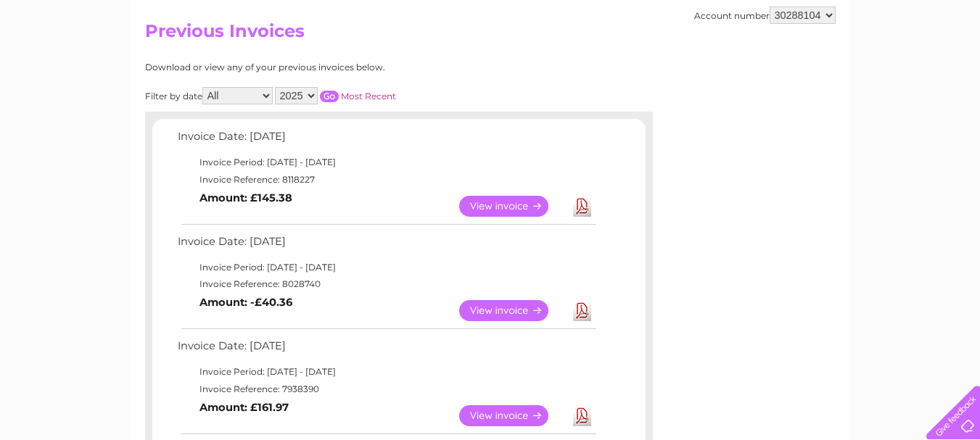 Image resolution: width=980 pixels, height=440 pixels. What do you see at coordinates (757, 16) in the screenshot?
I see `span: 0333 014 3131` at bounding box center [757, 16].